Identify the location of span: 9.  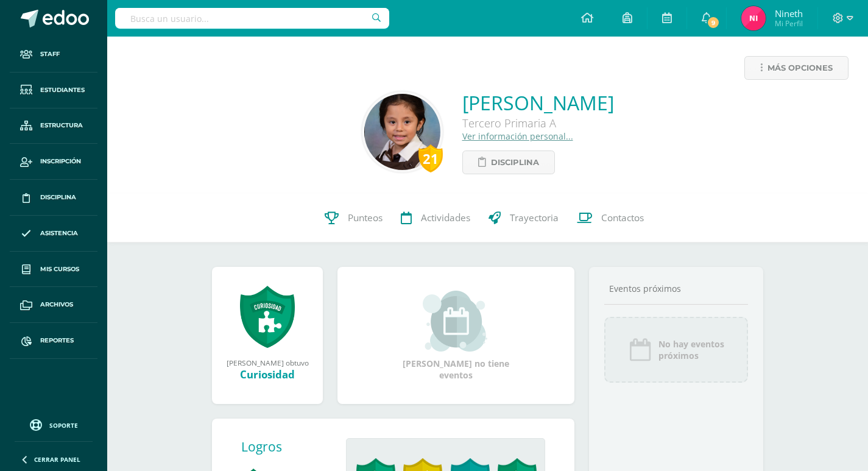
(713, 23).